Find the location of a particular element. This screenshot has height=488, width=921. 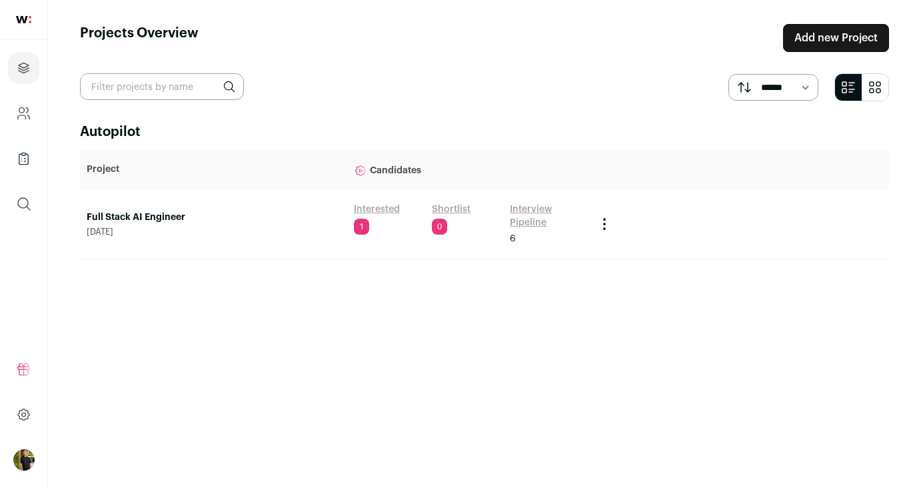

input: Filter projects by name is located at coordinates (162, 87).